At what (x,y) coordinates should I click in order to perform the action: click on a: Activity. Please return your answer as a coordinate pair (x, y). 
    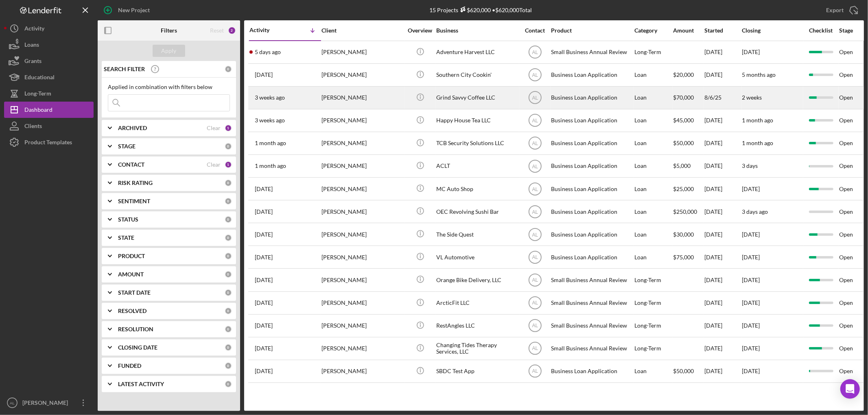
    Looking at the image, I should click on (49, 29).